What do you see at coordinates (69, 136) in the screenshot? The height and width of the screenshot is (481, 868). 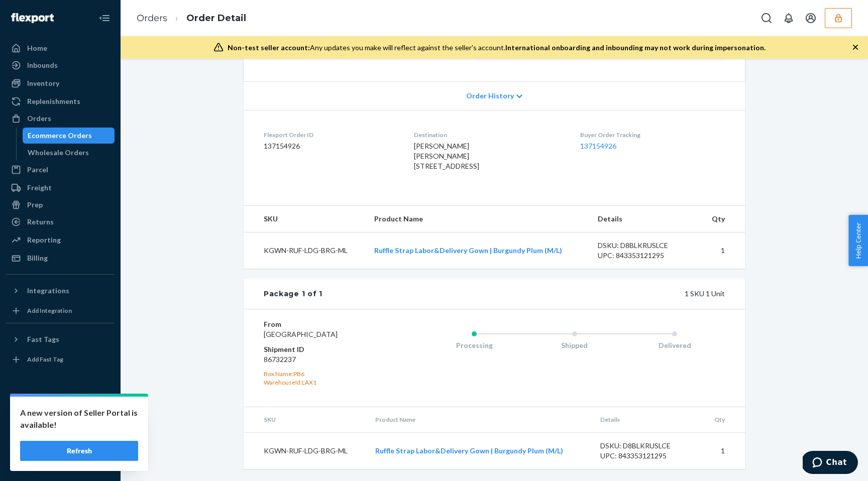 I see `a: Ecommerce Orders` at bounding box center [69, 136].